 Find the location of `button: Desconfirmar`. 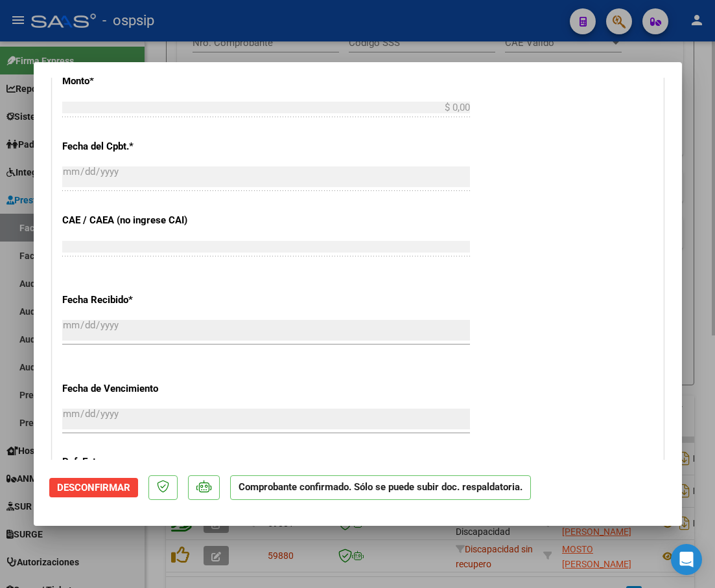

button: Desconfirmar is located at coordinates (93, 487).